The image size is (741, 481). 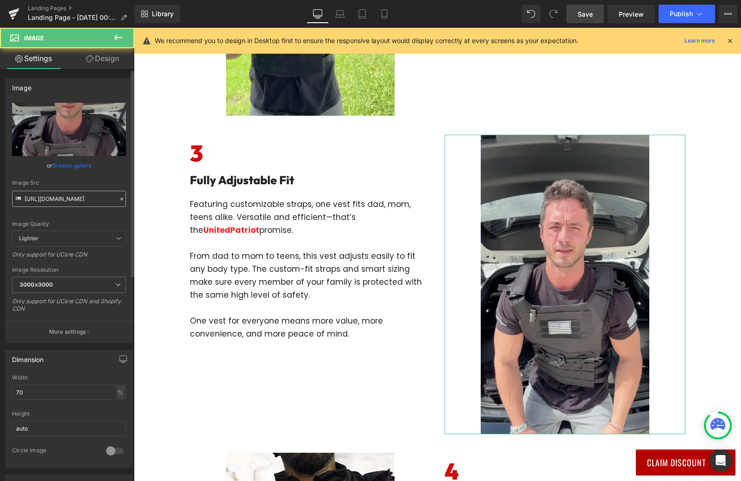 What do you see at coordinates (69, 332) in the screenshot?
I see `button: More settings` at bounding box center [69, 332].